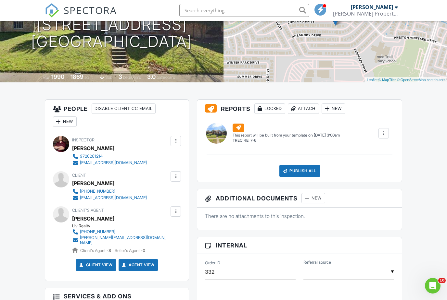  Describe the element at coordinates (244, 10) in the screenshot. I see `input: Search everything...` at that location.